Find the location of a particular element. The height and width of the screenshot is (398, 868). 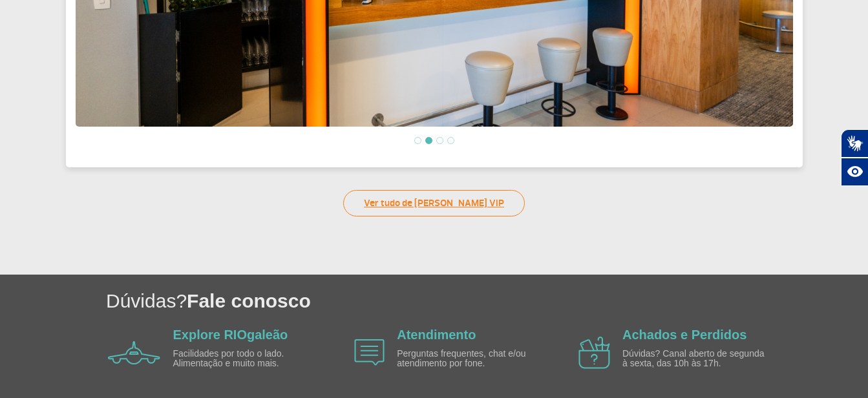

button: Abrir recursos assistivos. is located at coordinates (854, 172).